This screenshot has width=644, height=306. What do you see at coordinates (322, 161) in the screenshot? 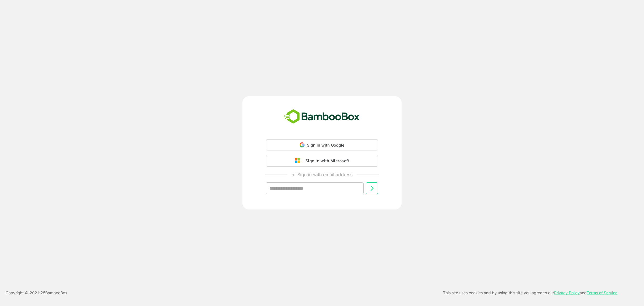
I see `button: Sign in with Microsoft` at bounding box center [322, 161].